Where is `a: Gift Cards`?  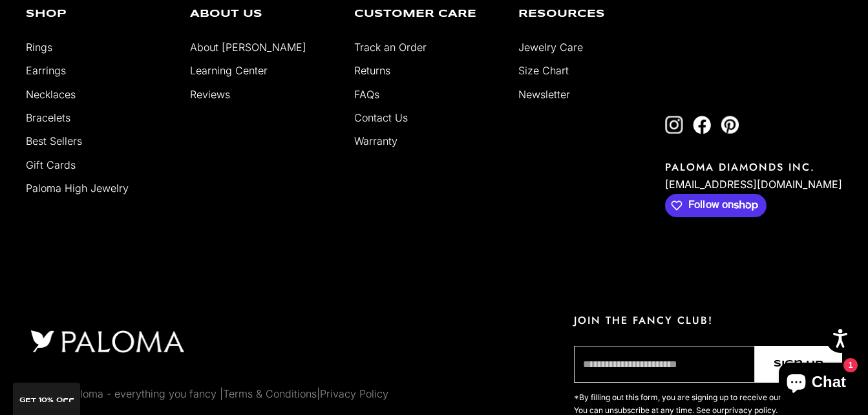
a: Gift Cards is located at coordinates (50, 165).